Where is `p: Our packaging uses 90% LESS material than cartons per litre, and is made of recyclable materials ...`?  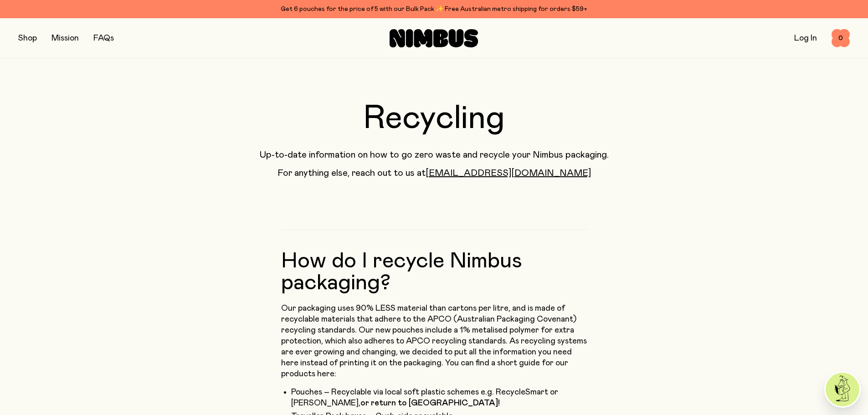 p: Our packaging uses 90% LESS material than cartons per litre, and is made of recyclable materials ... is located at coordinates (434, 341).